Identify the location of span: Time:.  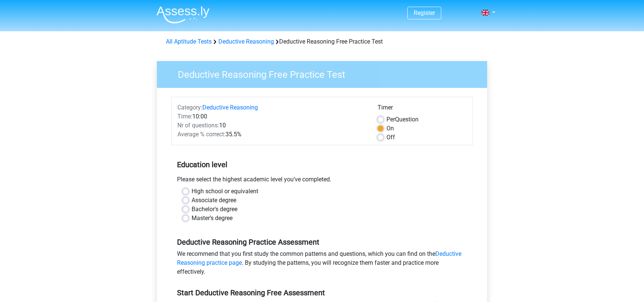
(184, 116).